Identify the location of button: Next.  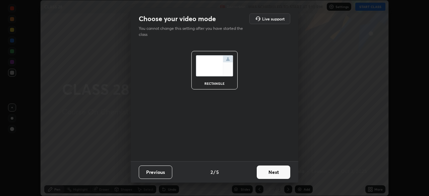
(274, 172).